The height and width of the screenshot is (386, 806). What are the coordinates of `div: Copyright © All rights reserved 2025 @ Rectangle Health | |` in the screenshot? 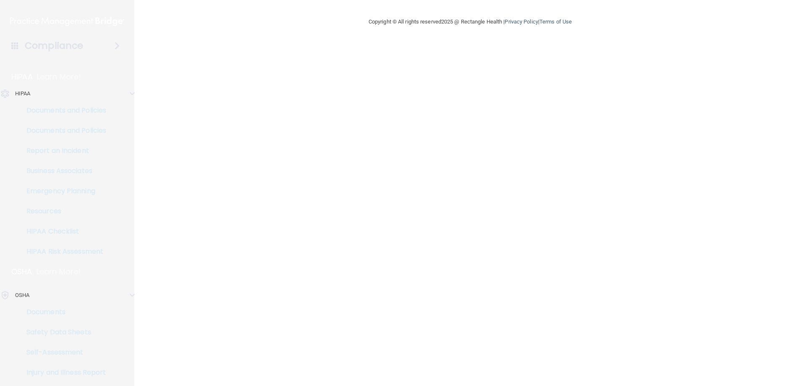 It's located at (470, 22).